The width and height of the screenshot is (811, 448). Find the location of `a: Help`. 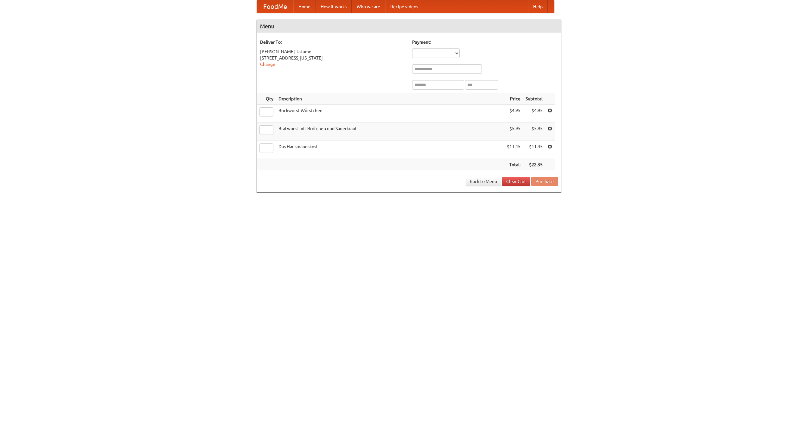

a: Help is located at coordinates (538, 7).